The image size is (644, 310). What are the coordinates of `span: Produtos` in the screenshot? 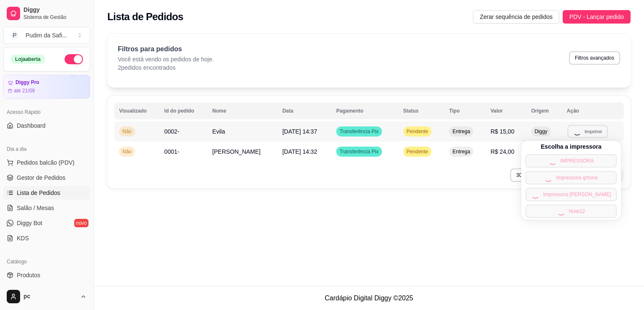 It's located at (28, 275).